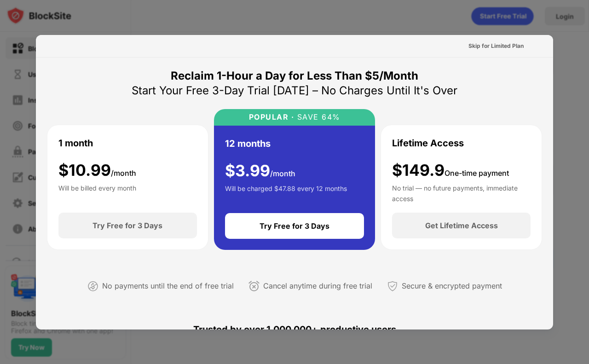 The image size is (589, 364). I want to click on div: Skip for Limited Plan, so click(496, 46).